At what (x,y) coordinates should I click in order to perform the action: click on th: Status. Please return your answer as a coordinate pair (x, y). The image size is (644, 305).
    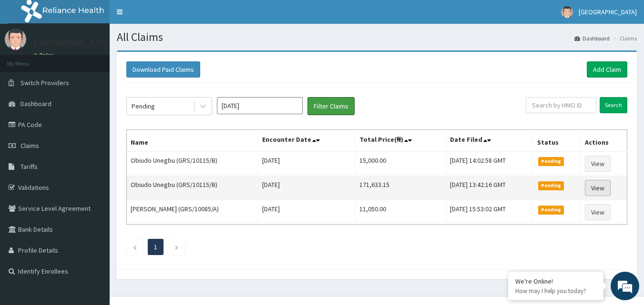
    Looking at the image, I should click on (557, 141).